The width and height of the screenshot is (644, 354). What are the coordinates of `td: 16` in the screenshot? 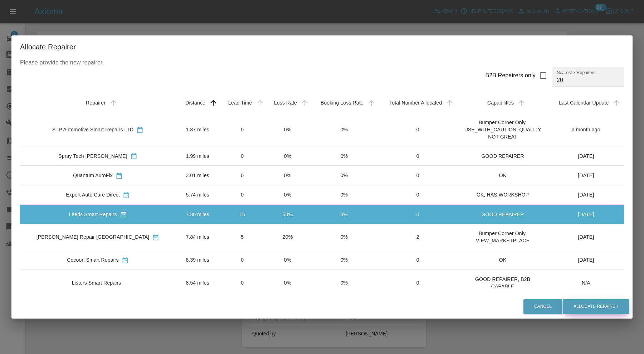 It's located at (242, 214).